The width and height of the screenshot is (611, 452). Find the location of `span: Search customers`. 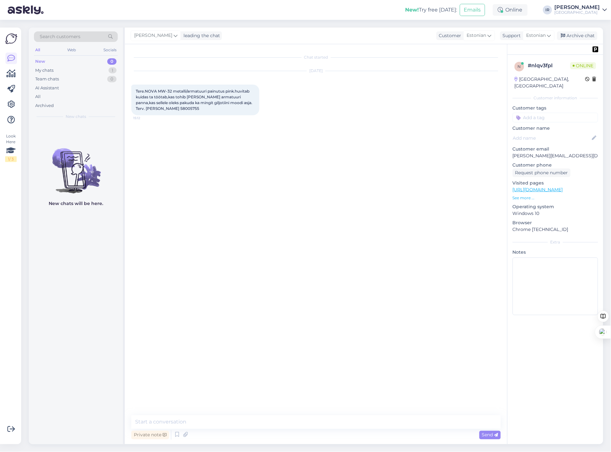

span: Search customers is located at coordinates (60, 37).